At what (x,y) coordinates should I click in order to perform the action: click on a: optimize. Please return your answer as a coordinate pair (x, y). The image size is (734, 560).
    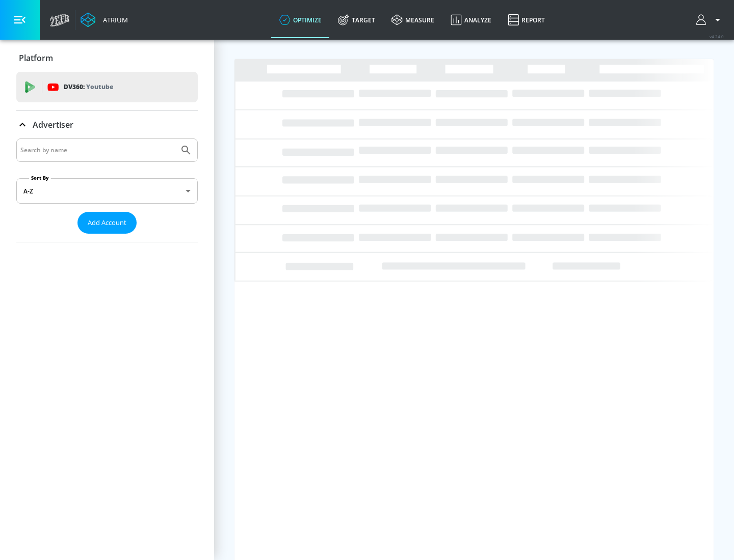
    Looking at the image, I should click on (300, 20).